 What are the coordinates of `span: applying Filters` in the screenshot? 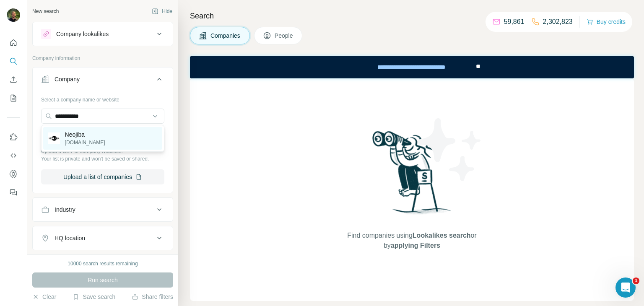 It's located at (416, 245).